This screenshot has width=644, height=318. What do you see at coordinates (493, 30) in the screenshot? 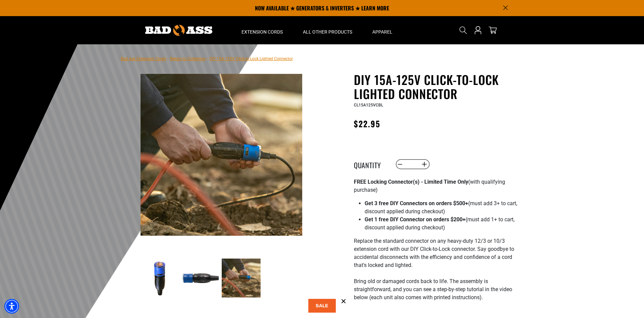
I see `a: cart` at bounding box center [493, 30].